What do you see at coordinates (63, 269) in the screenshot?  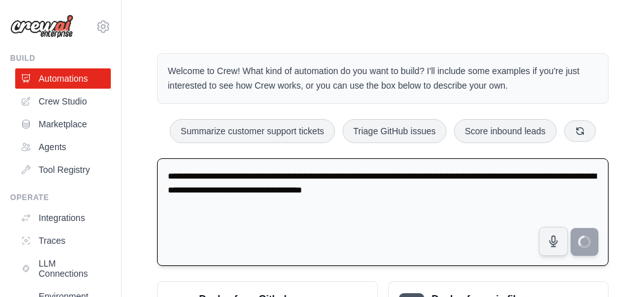 I see `a: LLM Connections` at bounding box center [63, 269].